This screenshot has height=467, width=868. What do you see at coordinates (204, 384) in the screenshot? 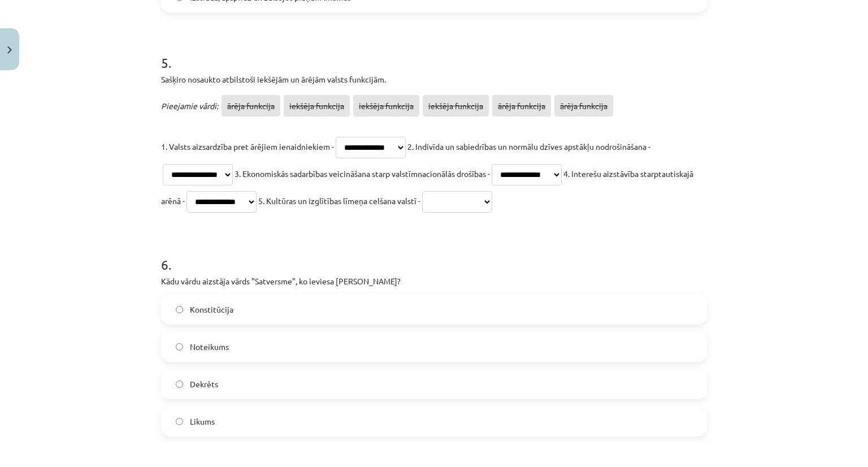
I see `span: Dekrēts` at bounding box center [204, 384].